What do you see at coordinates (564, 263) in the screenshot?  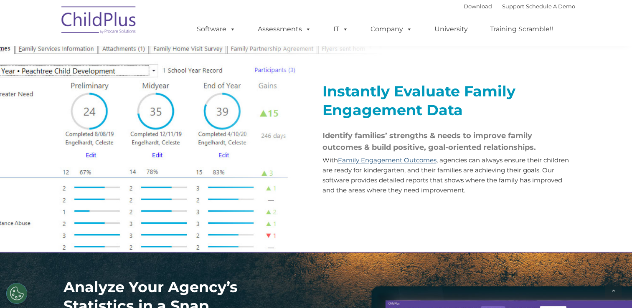 I see `div: Chat Widget` at bounding box center [564, 263].